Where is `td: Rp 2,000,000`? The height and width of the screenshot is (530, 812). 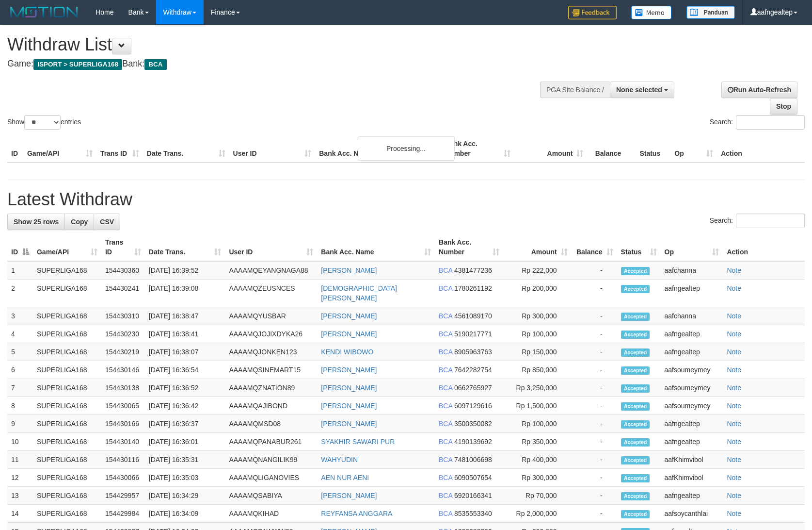 td: Rp 2,000,000 is located at coordinates (537, 513).